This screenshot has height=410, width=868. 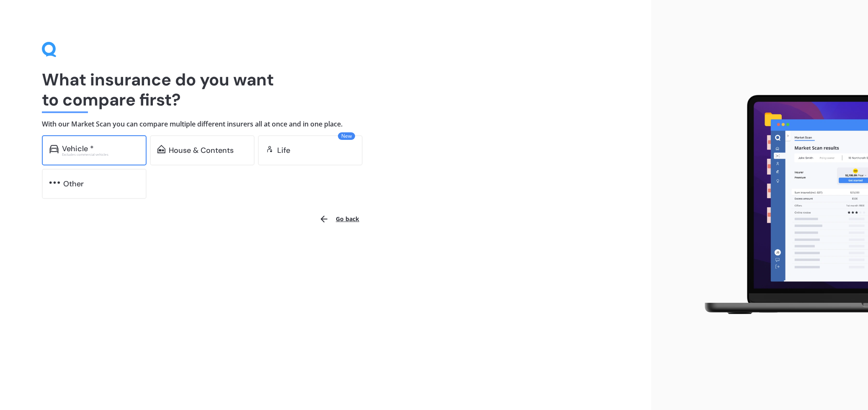 What do you see at coordinates (101, 155) in the screenshot?
I see `div: Excludes commercial vehicles` at bounding box center [101, 155].